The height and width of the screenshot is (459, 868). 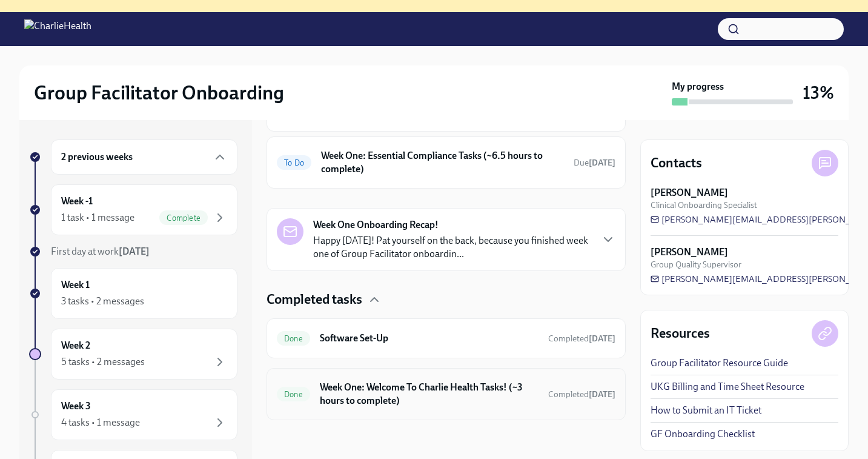 What do you see at coordinates (100, 422) in the screenshot?
I see `div: 4 tasks • 1 message` at bounding box center [100, 422].